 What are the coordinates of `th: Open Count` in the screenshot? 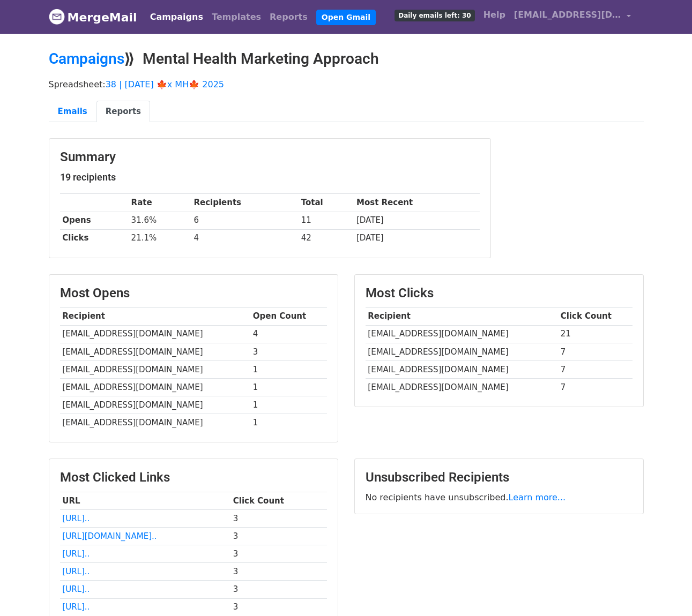 It's located at (288, 316).